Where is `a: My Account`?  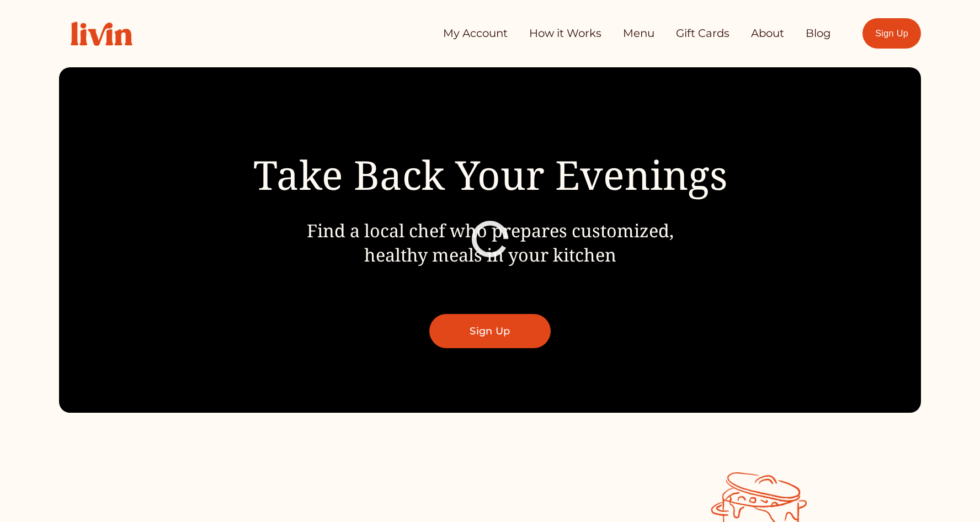 a: My Account is located at coordinates (475, 34).